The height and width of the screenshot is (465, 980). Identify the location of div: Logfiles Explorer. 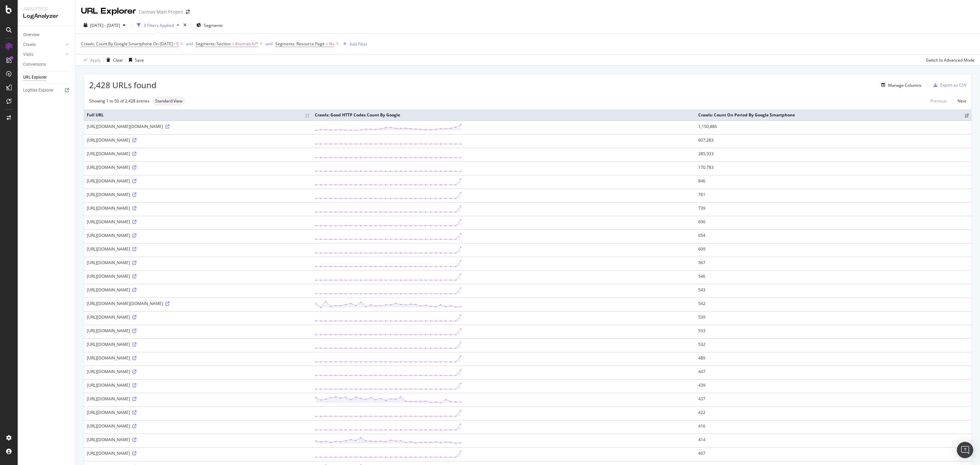
(38, 90).